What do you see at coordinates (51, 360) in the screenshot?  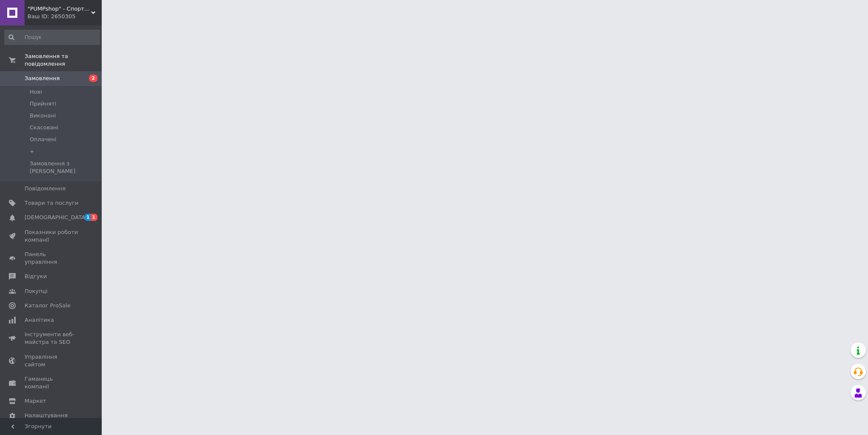 I see `span: Управління сайтом` at bounding box center [51, 360].